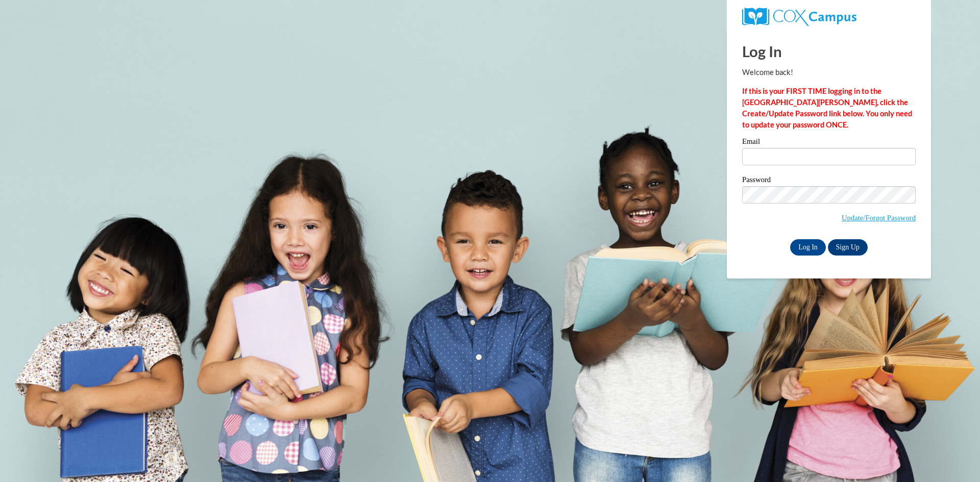 This screenshot has height=482, width=980. What do you see at coordinates (848, 247) in the screenshot?
I see `a: Sign Up` at bounding box center [848, 247].